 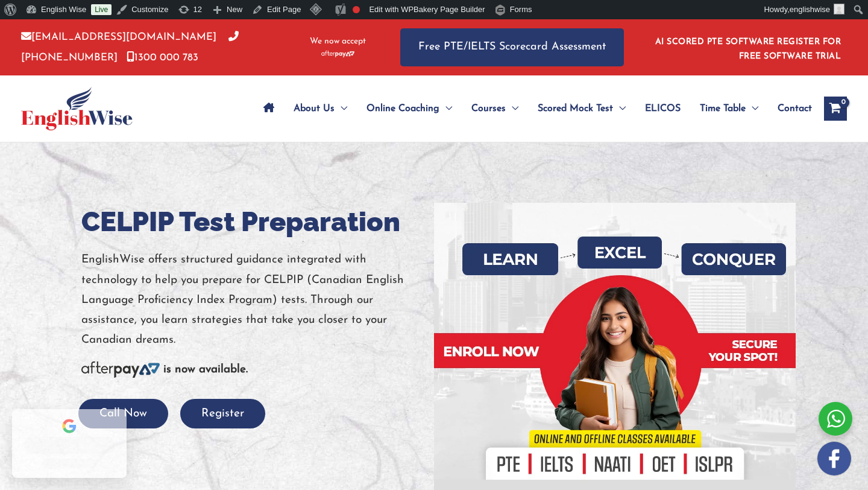 I want to click on a: Call Now, so click(x=123, y=413).